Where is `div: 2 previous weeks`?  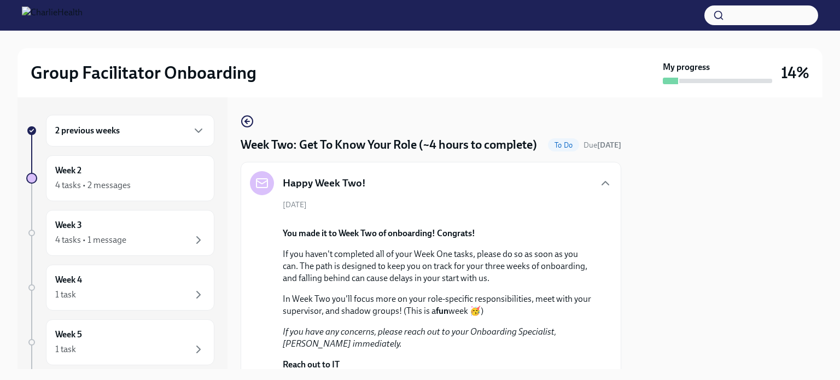 div: 2 previous weeks is located at coordinates (130, 131).